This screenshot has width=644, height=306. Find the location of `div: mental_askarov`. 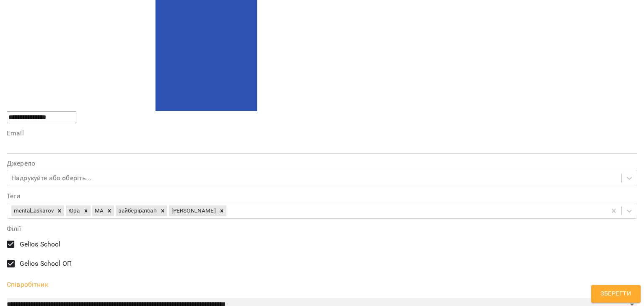

div: mental_askarov is located at coordinates (33, 211).